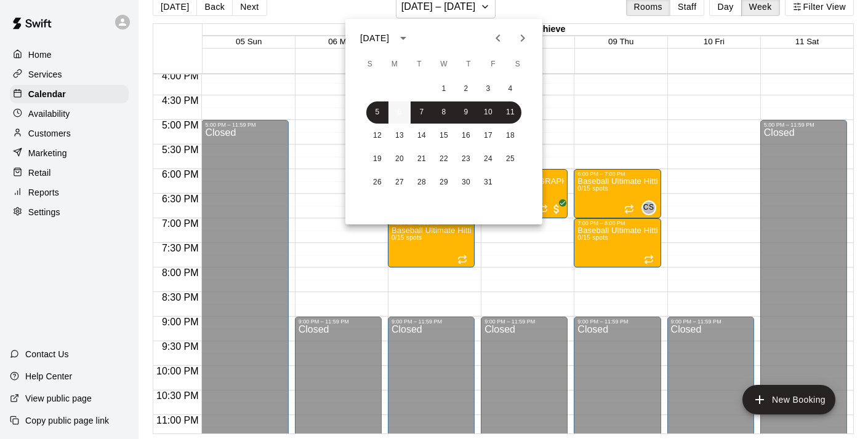 This screenshot has width=868, height=439. What do you see at coordinates (510, 89) in the screenshot?
I see `button: 4` at bounding box center [510, 89].